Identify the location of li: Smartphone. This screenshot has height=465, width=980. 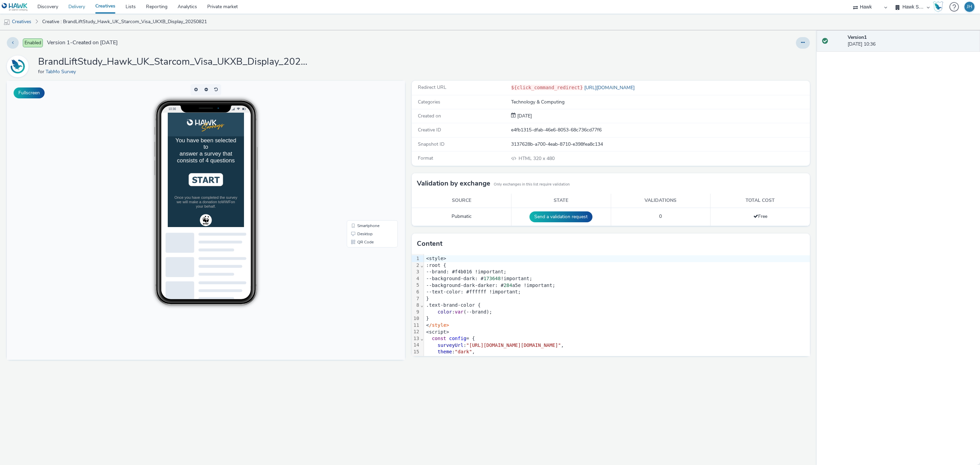
(366, 145).